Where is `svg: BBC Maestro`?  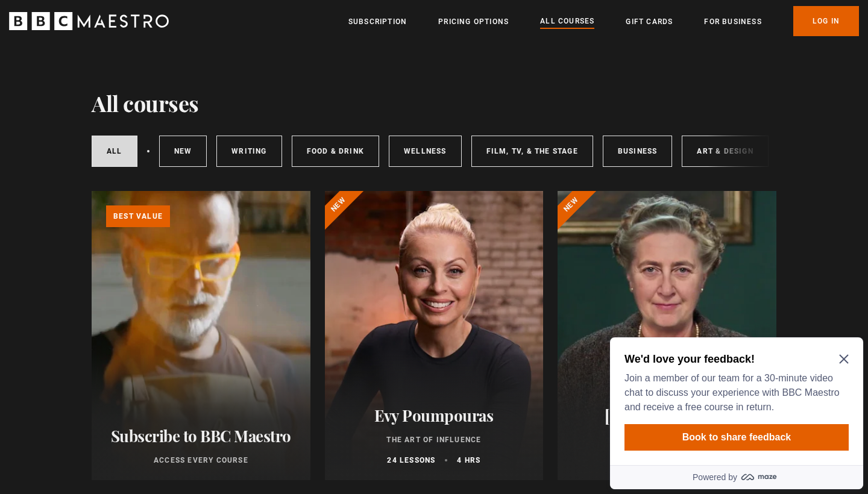
svg: BBC Maestro is located at coordinates (89, 21).